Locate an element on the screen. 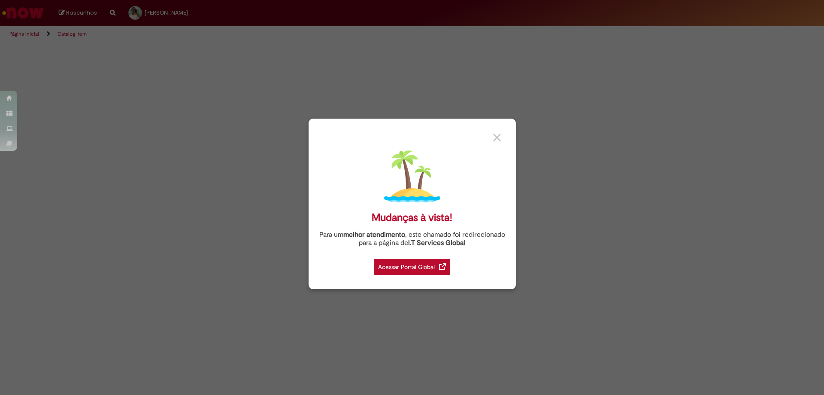  div: Acessar Portal Global is located at coordinates (412, 267).